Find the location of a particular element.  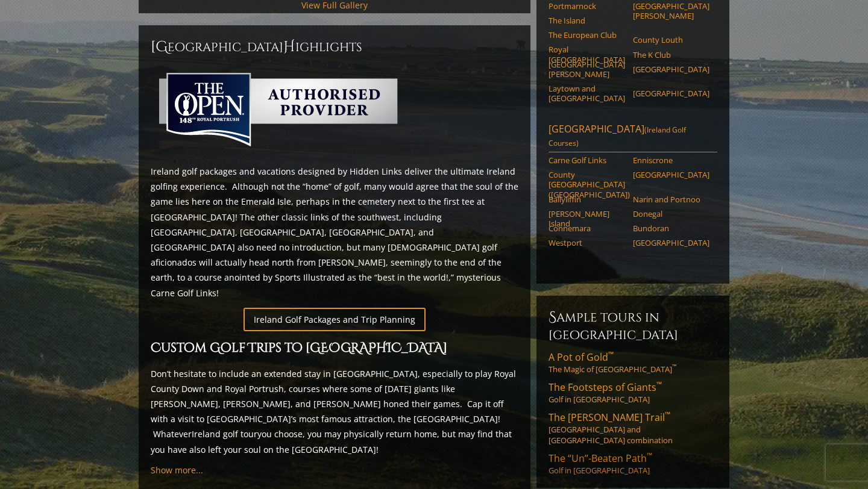

a: Donegal is located at coordinates (671, 214).